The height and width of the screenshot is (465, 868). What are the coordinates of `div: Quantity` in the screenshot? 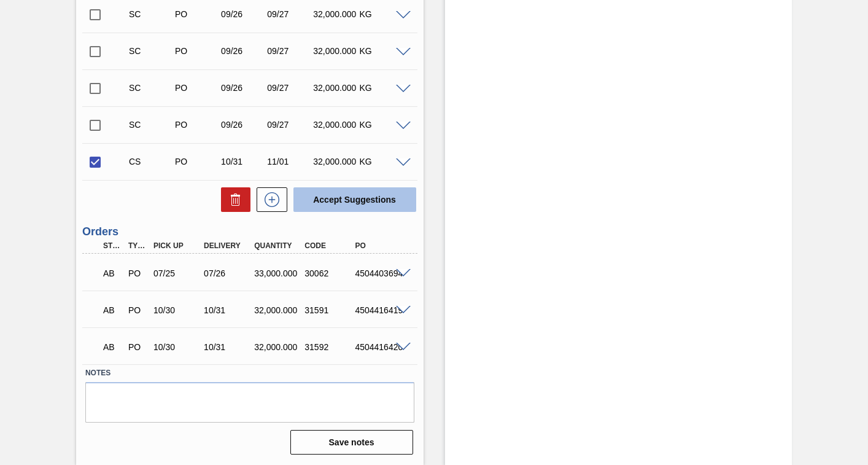 It's located at (278, 246).